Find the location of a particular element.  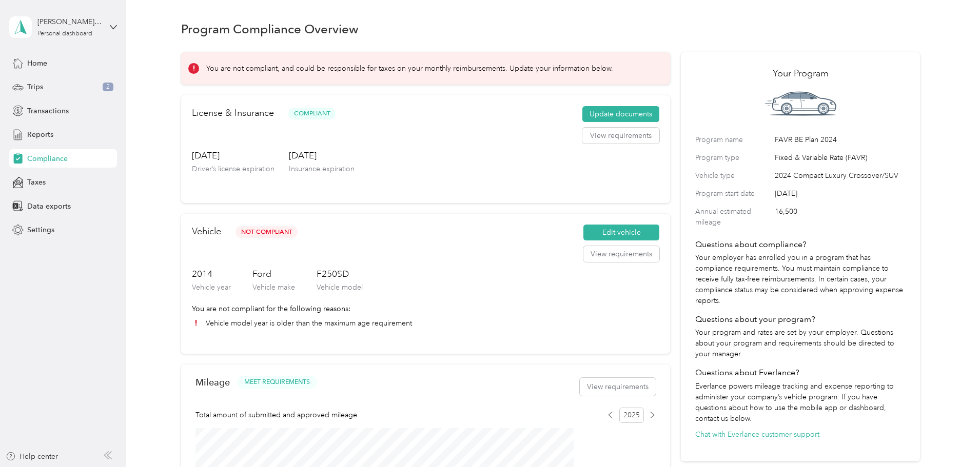

label: Program type is located at coordinates (734, 157).